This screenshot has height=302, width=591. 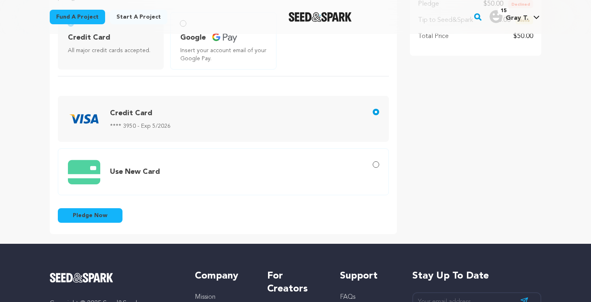 What do you see at coordinates (514, 17) in the screenshot?
I see `span: Gray T.'s Profile` at bounding box center [514, 17].